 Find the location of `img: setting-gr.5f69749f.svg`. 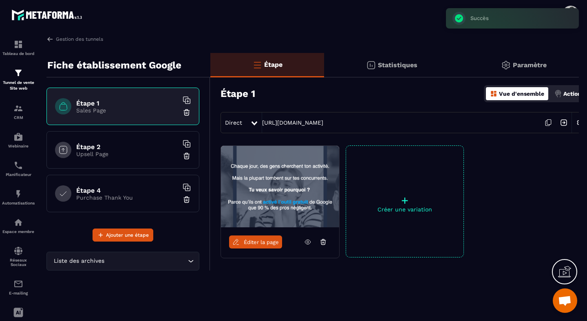

img: setting-gr.5f69749f.svg is located at coordinates (506, 65).